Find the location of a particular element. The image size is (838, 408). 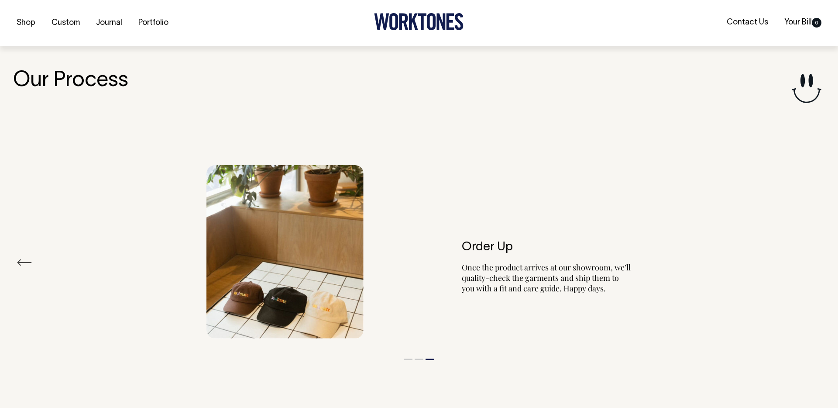

button: 2 of 3 is located at coordinates (419, 359).